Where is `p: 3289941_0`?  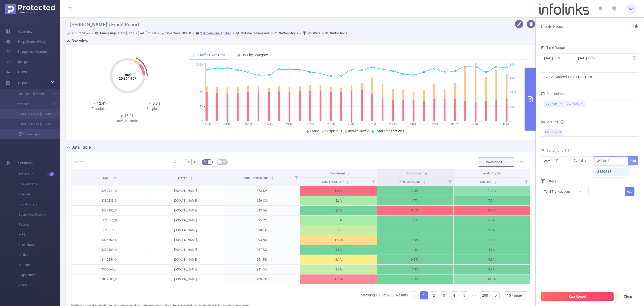
p: 3289941_0 is located at coordinates (109, 191).